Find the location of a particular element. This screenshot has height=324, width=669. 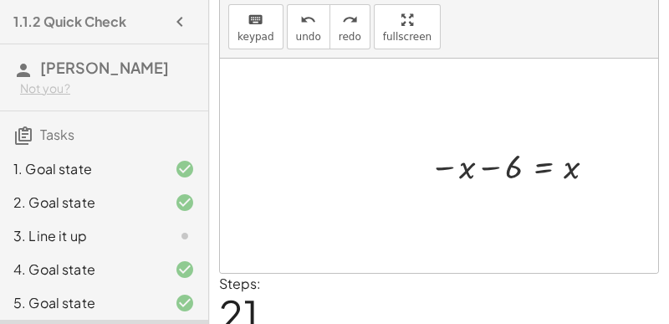

h4: 1.1.2 Quick Check is located at coordinates (69, 22).